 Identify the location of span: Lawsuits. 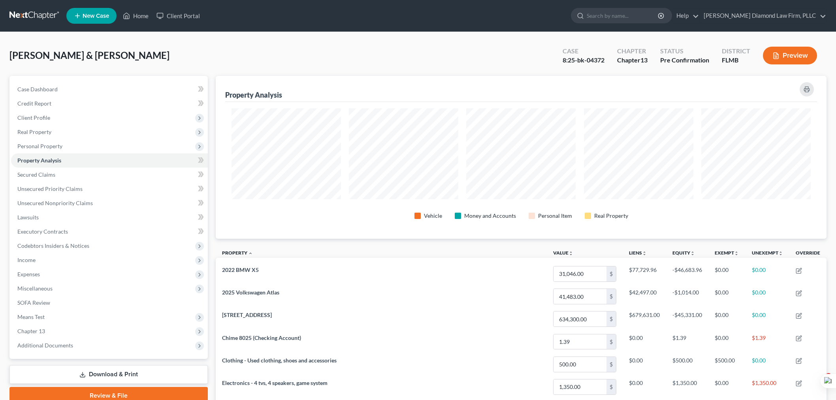
(28, 217).